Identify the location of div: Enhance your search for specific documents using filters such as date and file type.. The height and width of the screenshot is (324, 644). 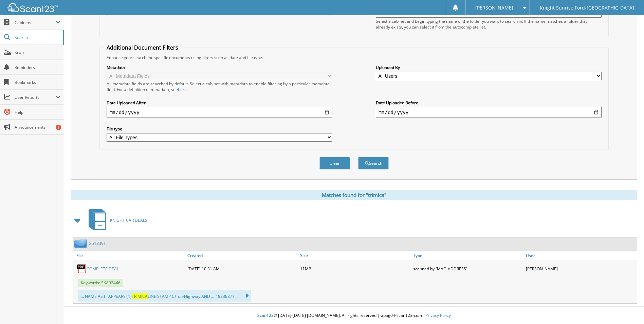
(353, 57).